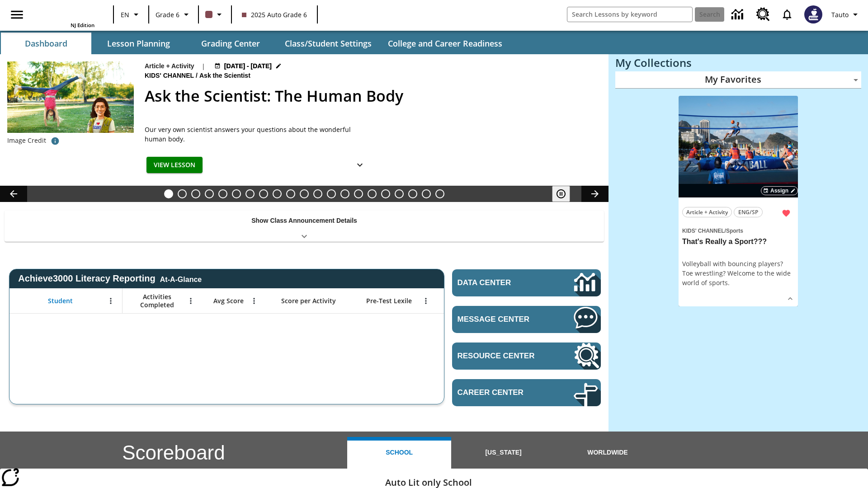 The height and width of the screenshot is (488, 868). Describe the element at coordinates (65, 13) in the screenshot. I see `a: Home` at that location.